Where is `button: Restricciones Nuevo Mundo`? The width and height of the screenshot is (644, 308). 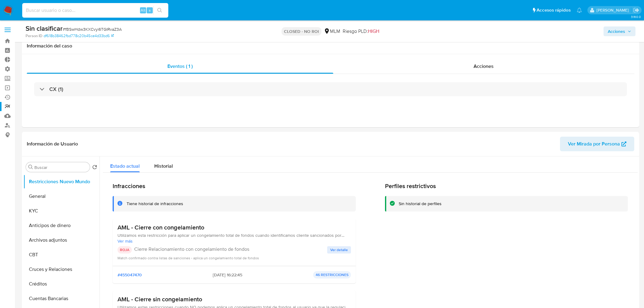
button: Restricciones Nuevo Mundo is located at coordinates (62, 182).